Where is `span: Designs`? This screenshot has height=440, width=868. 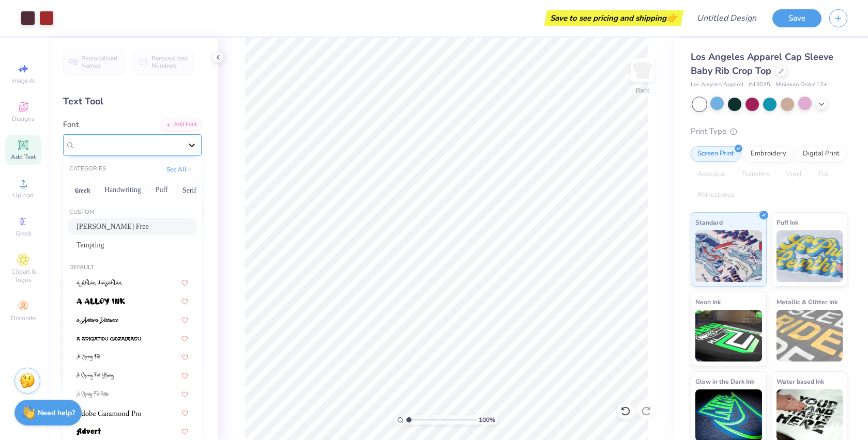
span: Designs is located at coordinates (23, 119).